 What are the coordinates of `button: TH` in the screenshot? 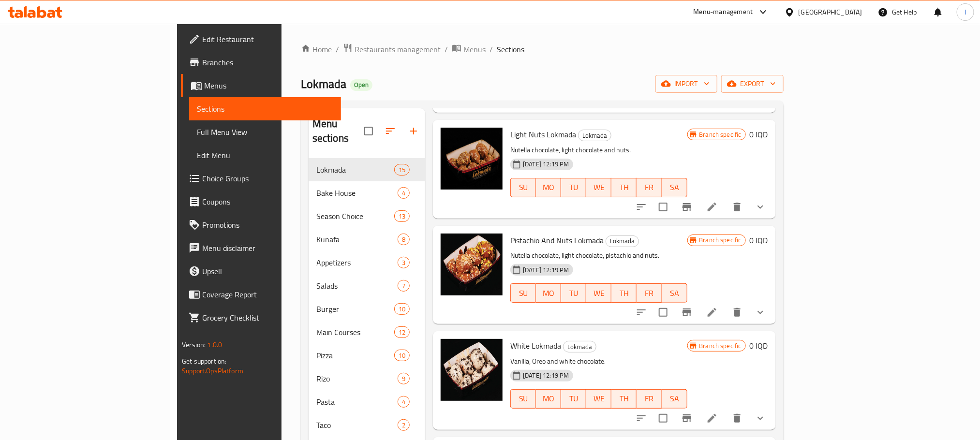 It's located at (625, 188).